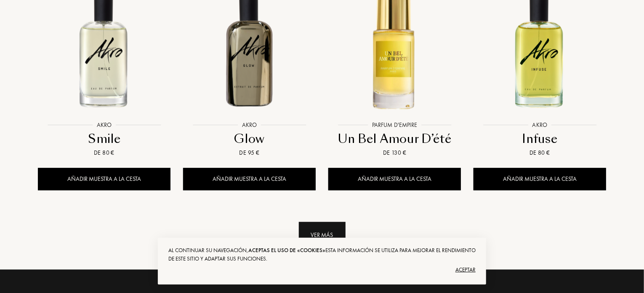 Image resolution: width=644 pixels, height=293 pixels. I want to click on span: aceptas el uso de «cookies», so click(287, 250).